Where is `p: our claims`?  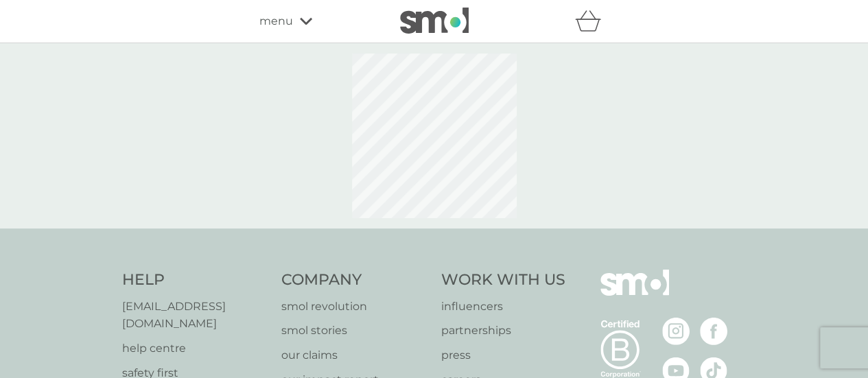 p: our claims is located at coordinates (354, 355).